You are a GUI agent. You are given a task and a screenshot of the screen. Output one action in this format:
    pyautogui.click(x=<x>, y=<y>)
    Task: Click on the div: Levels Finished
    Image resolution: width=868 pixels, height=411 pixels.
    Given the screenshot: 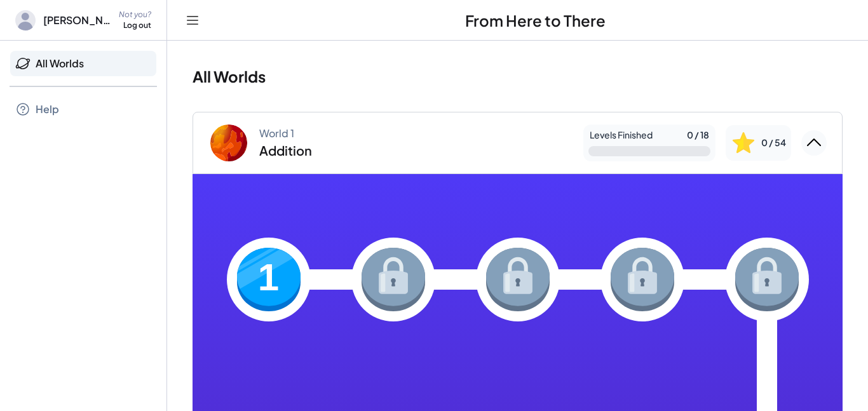 What is the action you would take?
    pyautogui.click(x=621, y=135)
    